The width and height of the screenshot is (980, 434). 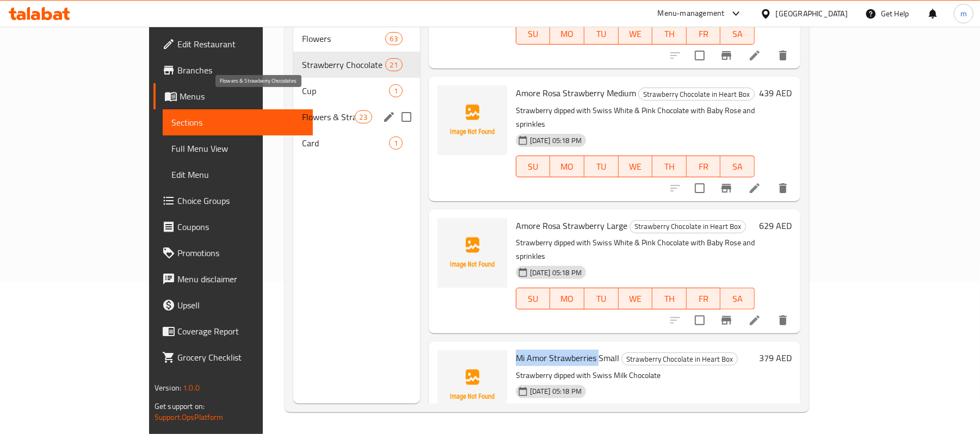 I want to click on div: Cup1, so click(x=356, y=90).